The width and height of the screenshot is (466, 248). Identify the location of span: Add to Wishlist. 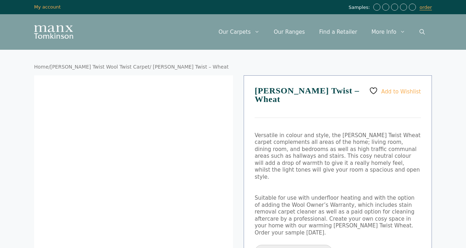
(401, 91).